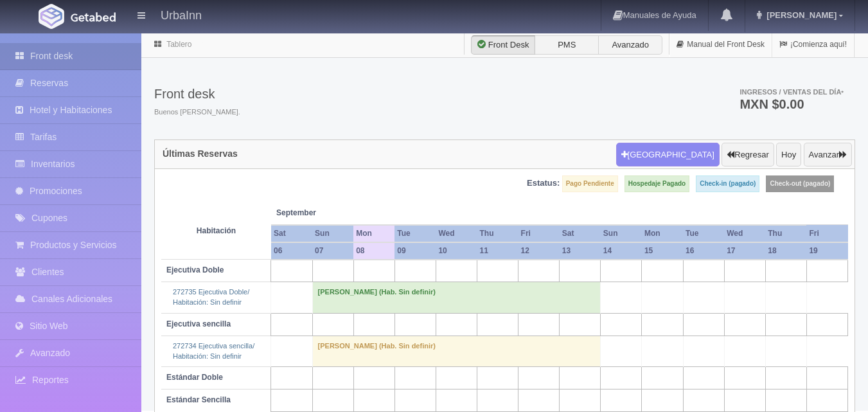 The image size is (868, 412). Describe the element at coordinates (415, 250) in the screenshot. I see `th: 09` at that location.